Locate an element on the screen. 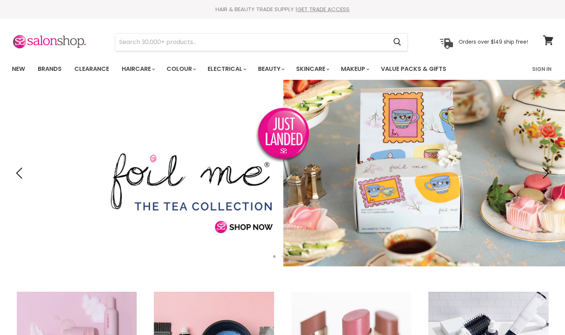  a: Electrical is located at coordinates (226, 69).